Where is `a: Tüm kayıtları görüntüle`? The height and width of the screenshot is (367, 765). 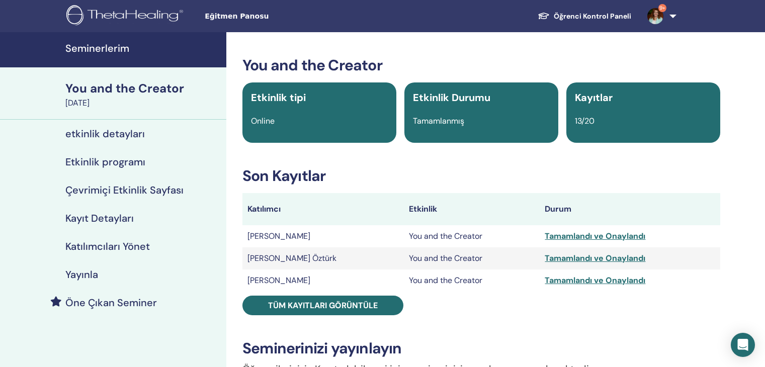
a: Tüm kayıtları görüntüle is located at coordinates (323, 305).